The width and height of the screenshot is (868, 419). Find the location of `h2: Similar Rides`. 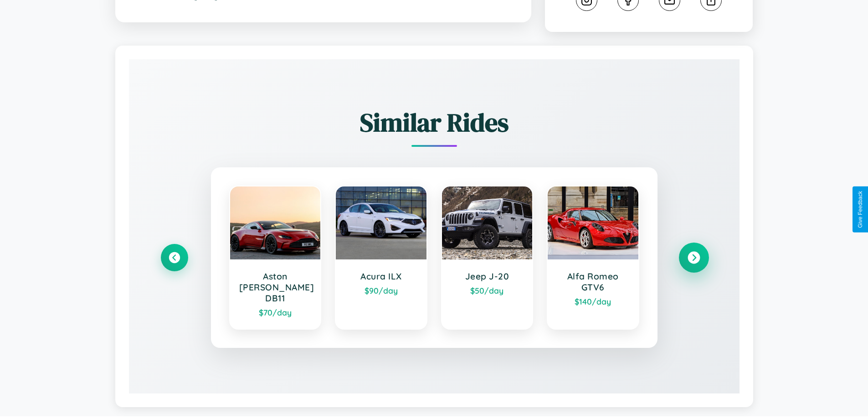

h2: Similar Rides is located at coordinates (435, 122).